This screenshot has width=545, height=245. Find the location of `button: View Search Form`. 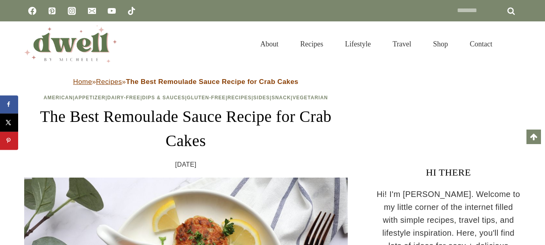

button: View Search Form is located at coordinates (515, 44).